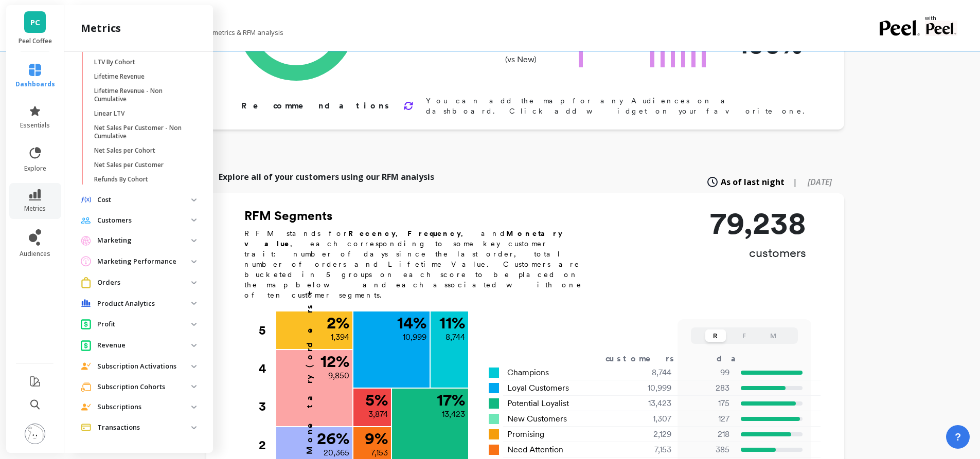 The image size is (980, 459). I want to click on p: Product Analytics, so click(144, 304).